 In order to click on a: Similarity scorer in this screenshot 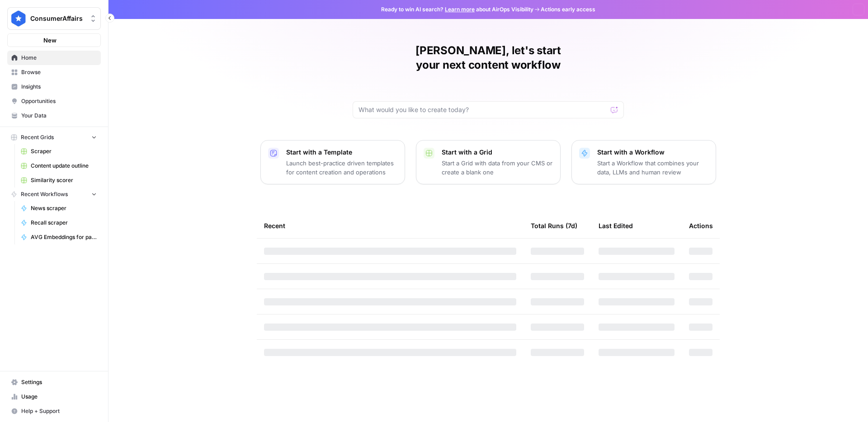, I will do `click(59, 181)`.